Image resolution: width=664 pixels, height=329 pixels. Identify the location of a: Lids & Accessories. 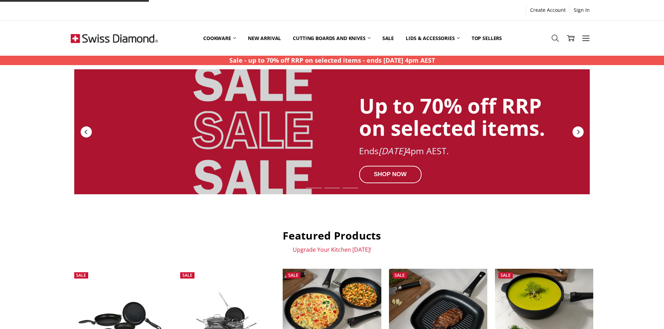
(432, 38).